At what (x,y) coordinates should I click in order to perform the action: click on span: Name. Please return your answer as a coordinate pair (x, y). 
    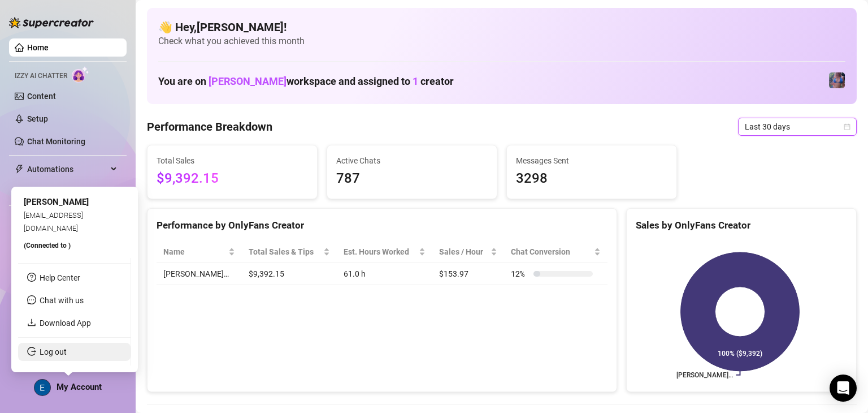
    Looking at the image, I should click on (194, 252).